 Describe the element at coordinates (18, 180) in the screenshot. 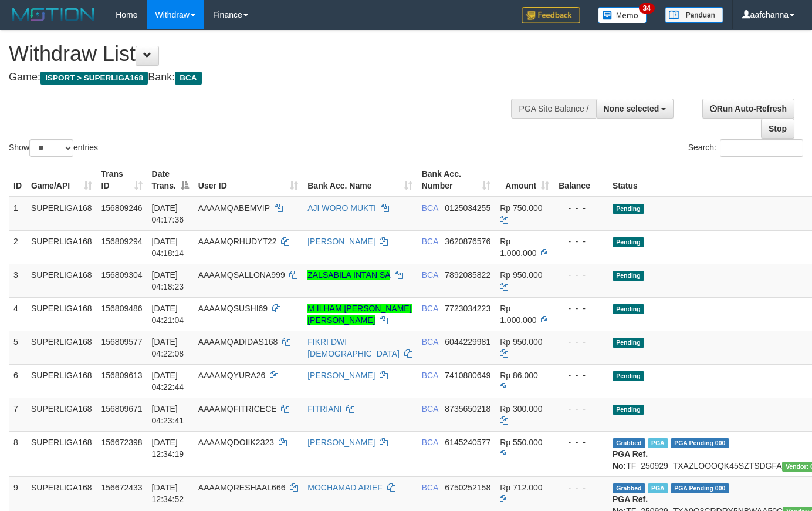

I see `th: ID` at that location.